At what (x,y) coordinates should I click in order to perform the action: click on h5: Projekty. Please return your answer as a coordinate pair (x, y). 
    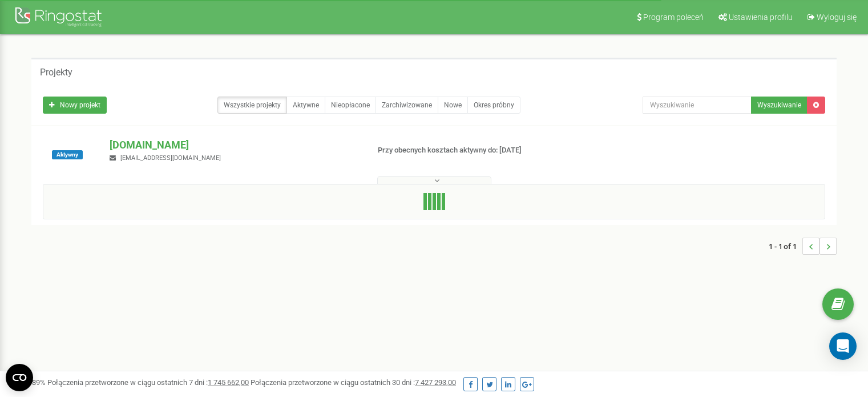
    Looking at the image, I should click on (56, 73).